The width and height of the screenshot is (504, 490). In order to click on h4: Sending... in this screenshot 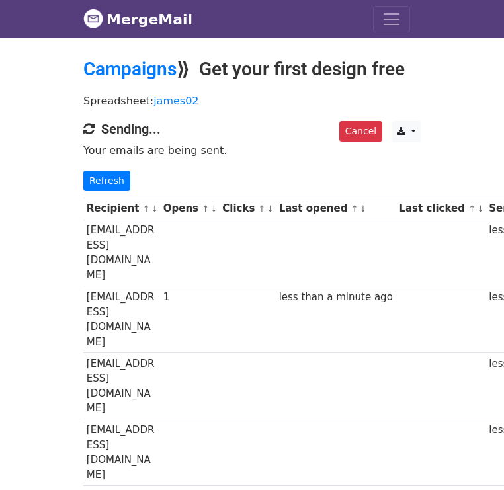, I will do `click(252, 129)`.